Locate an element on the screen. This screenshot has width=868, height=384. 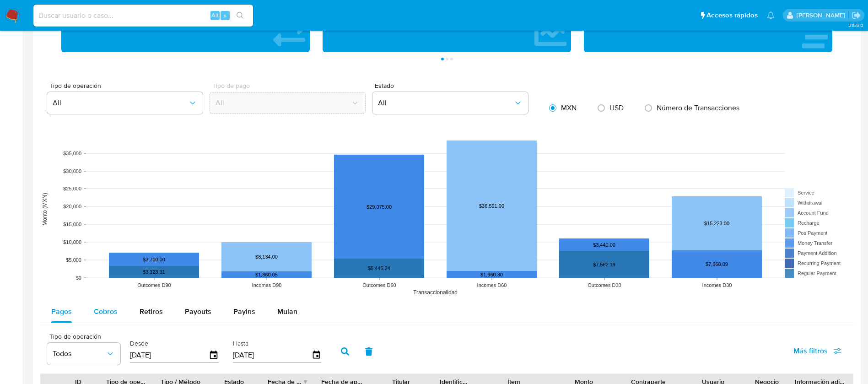
p: alicia.aldreteperez@mercadolibre.com.mx is located at coordinates (822, 15).